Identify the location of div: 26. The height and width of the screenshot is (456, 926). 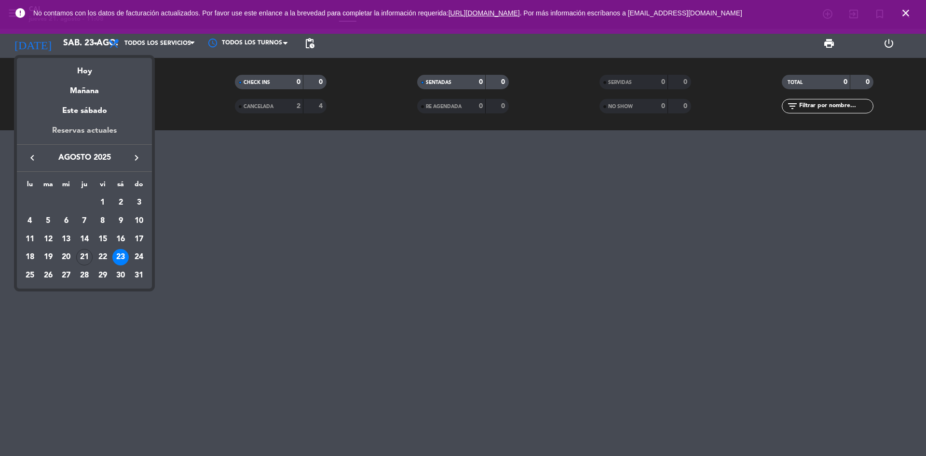
(48, 275).